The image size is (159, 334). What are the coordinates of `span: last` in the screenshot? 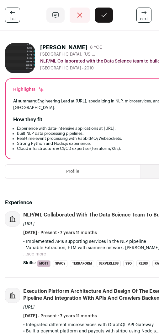 It's located at (13, 19).